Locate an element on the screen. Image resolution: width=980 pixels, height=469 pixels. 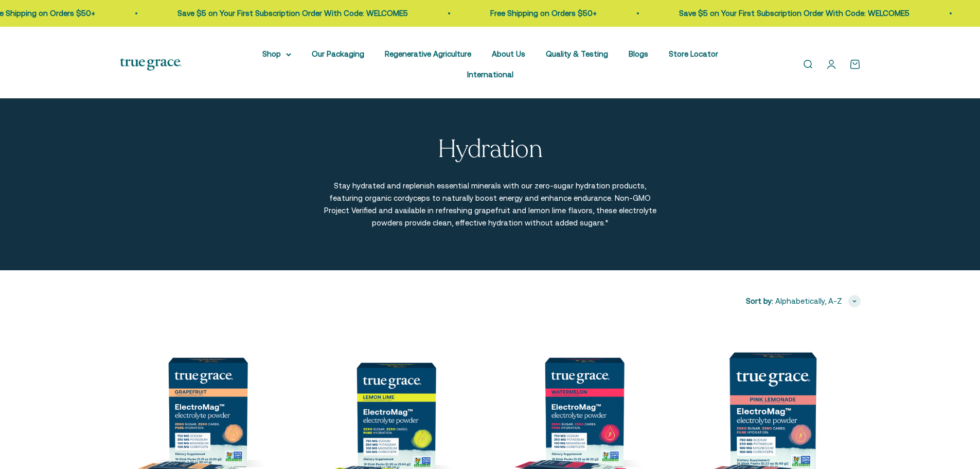
span: Sort by: is located at coordinates (759, 301).